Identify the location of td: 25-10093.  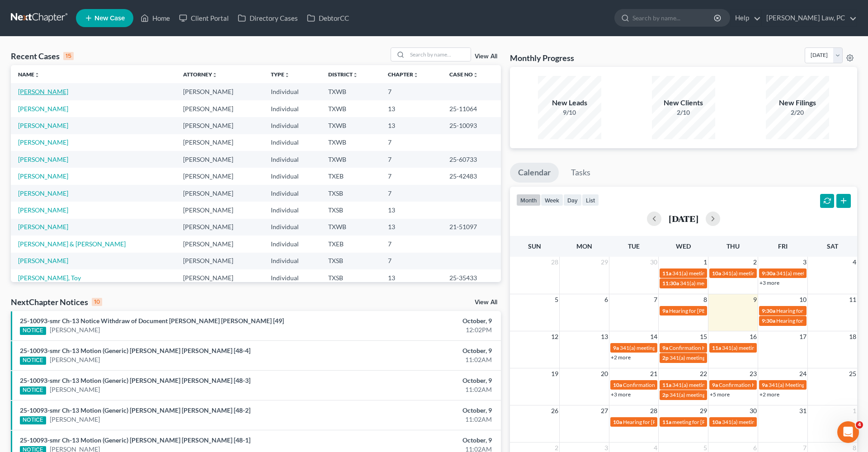
(472, 125).